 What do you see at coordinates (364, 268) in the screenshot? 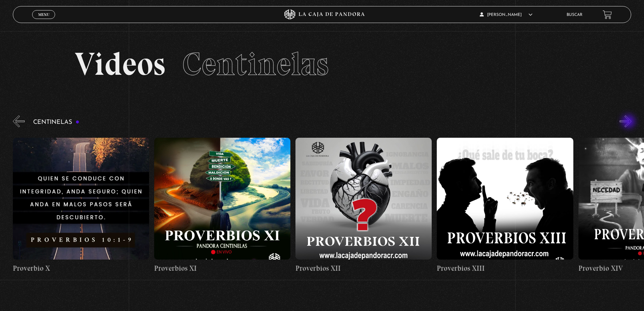
I see `h4: Proverbios XII` at bounding box center [364, 268].